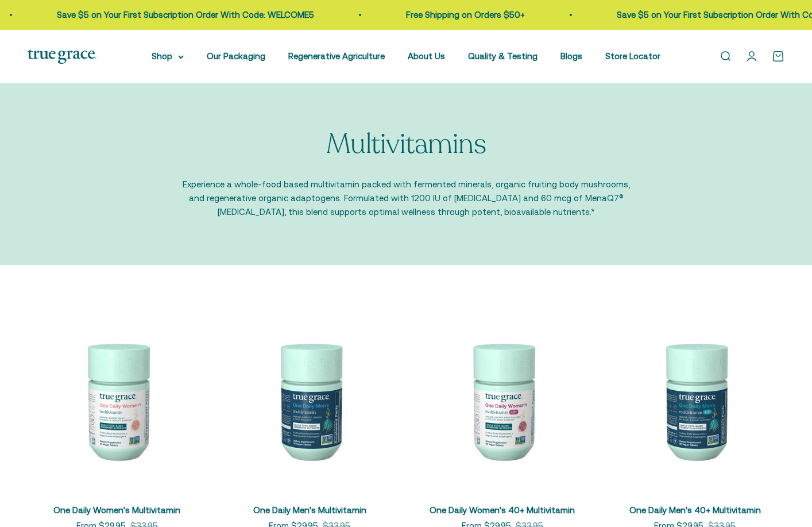 Image resolution: width=812 pixels, height=527 pixels. I want to click on a: One Daily Women's 40+ Multivitamin, so click(502, 510).